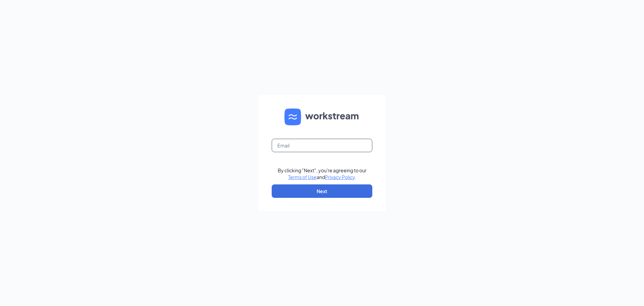 This screenshot has height=306, width=644. I want to click on button: Next, so click(322, 191).